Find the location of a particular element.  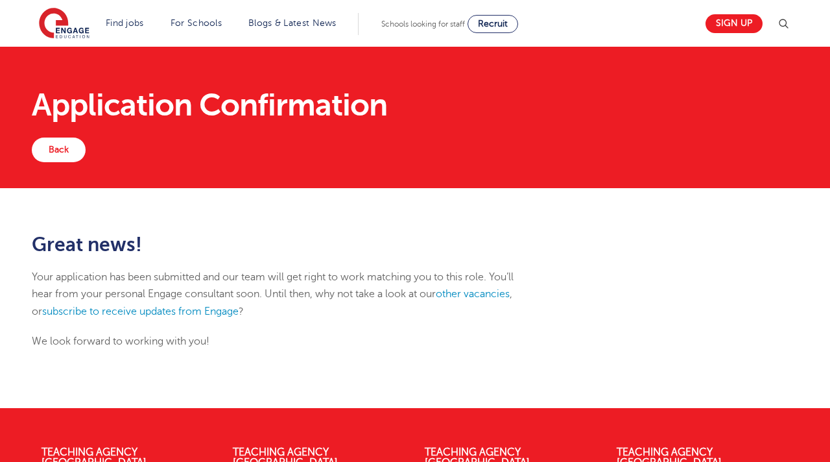

a: Sign up is located at coordinates (734, 23).